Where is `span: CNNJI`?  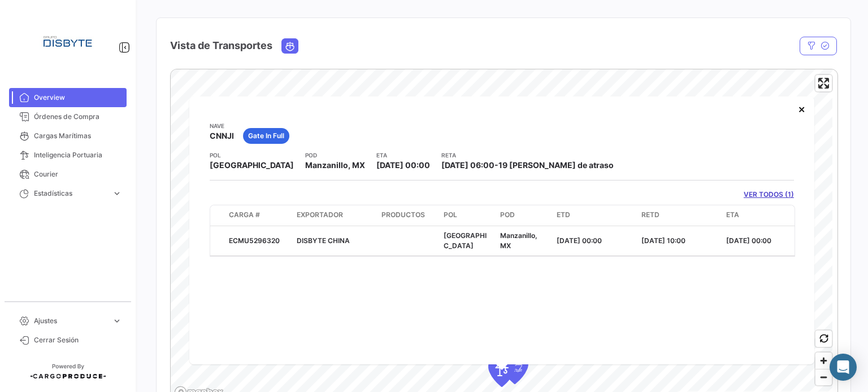
span: CNNJI is located at coordinates (221, 136).